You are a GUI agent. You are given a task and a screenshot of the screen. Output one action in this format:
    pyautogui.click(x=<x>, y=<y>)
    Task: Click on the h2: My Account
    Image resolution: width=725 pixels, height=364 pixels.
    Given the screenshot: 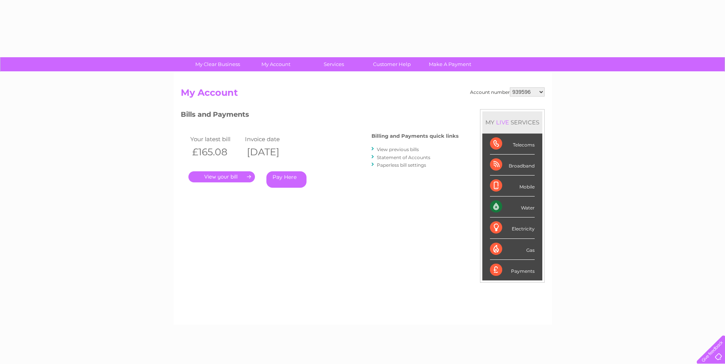 What is the action you would take?
    pyautogui.click(x=363, y=95)
    